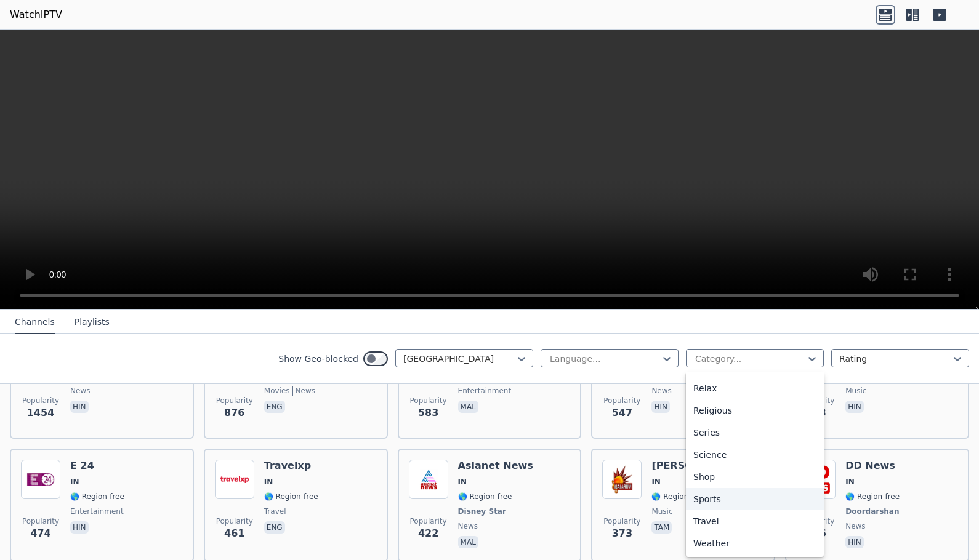 The width and height of the screenshot is (979, 560). I want to click on div: Shop, so click(755, 477).